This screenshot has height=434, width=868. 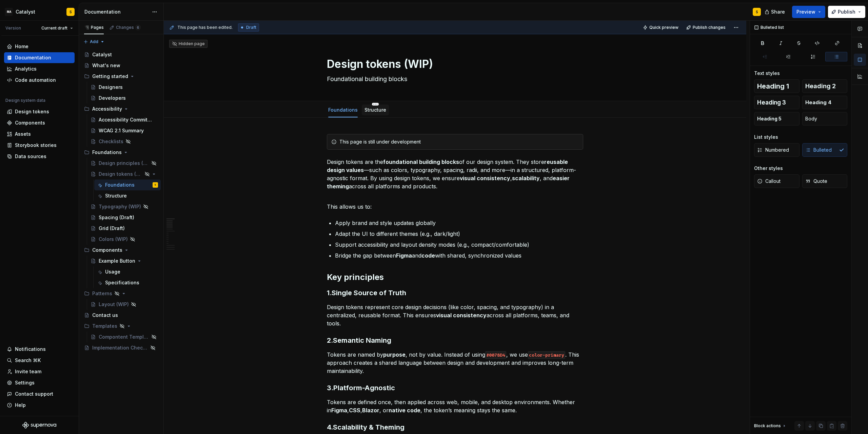 What do you see at coordinates (771, 426) in the screenshot?
I see `div: Block actions` at bounding box center [771, 426].